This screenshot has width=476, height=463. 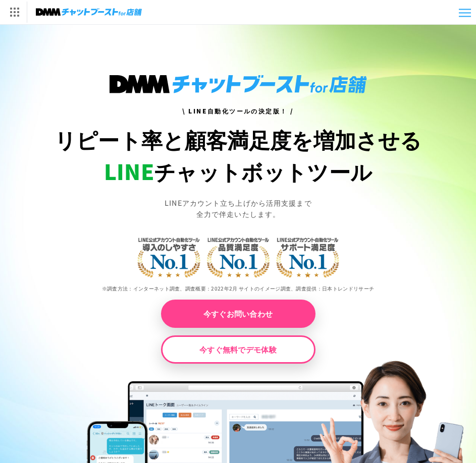 What do you see at coordinates (238, 314) in the screenshot?
I see `a: 今すぐお問い合わせ` at bounding box center [238, 314].